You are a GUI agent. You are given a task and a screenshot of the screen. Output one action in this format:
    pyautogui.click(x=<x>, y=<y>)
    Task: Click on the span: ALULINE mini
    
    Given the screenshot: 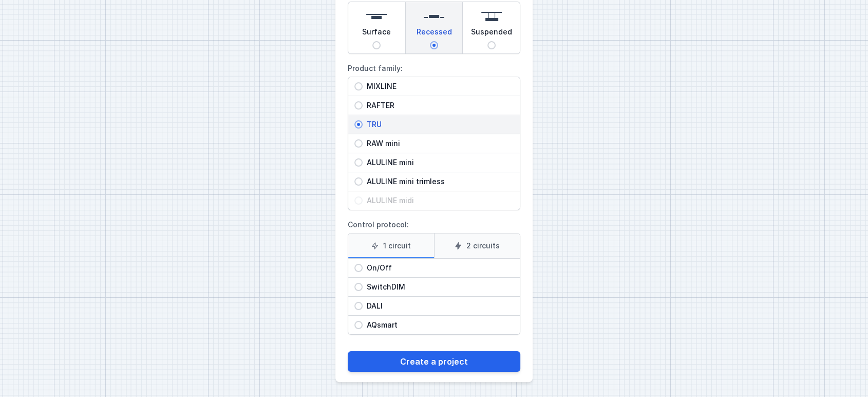 What is the action you would take?
    pyautogui.click(x=438, y=162)
    